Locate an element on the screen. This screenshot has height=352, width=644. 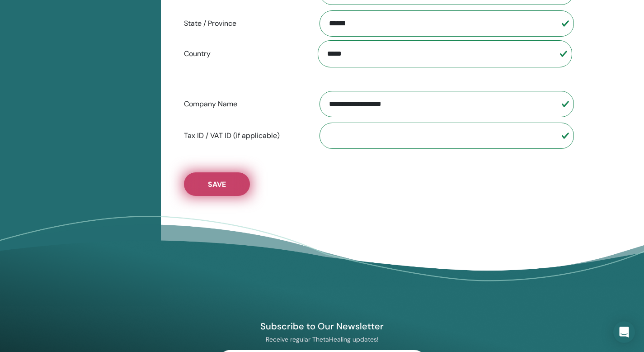
button: Save is located at coordinates (217, 184).